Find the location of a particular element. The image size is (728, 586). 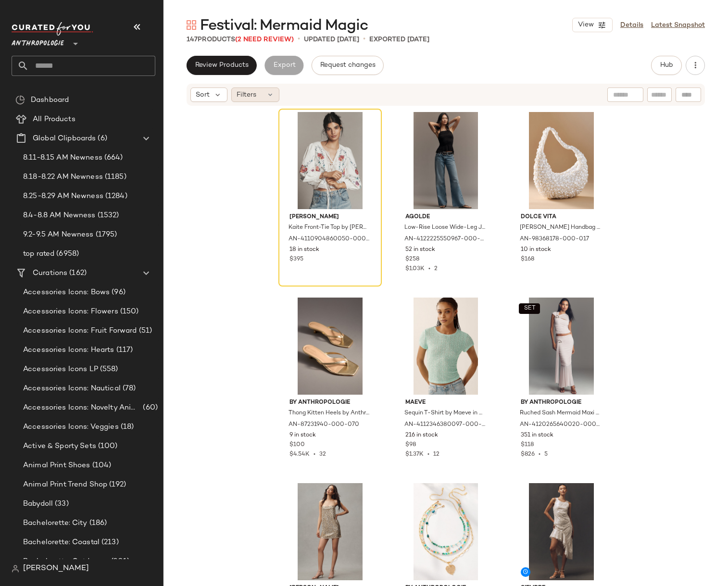

span: Bachelorette: City is located at coordinates (55, 523).